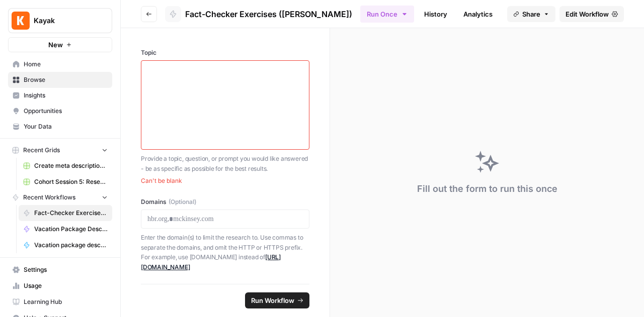  What do you see at coordinates (60, 80) in the screenshot?
I see `a: Browse` at bounding box center [60, 80].